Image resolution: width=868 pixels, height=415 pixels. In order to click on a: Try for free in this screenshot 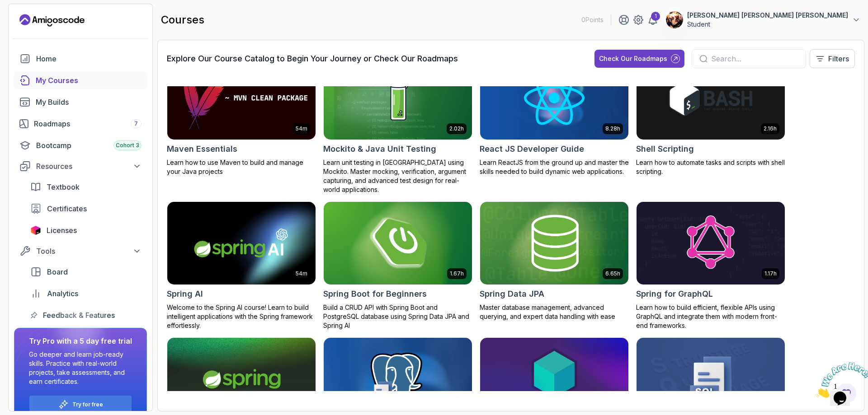, I will do `click(87, 405)`.